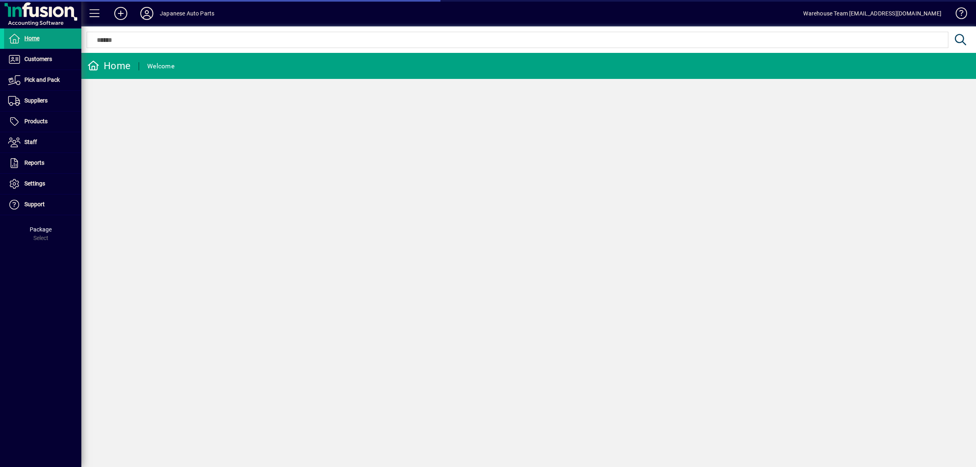  What do you see at coordinates (43, 142) in the screenshot?
I see `a: Staff` at bounding box center [43, 142].